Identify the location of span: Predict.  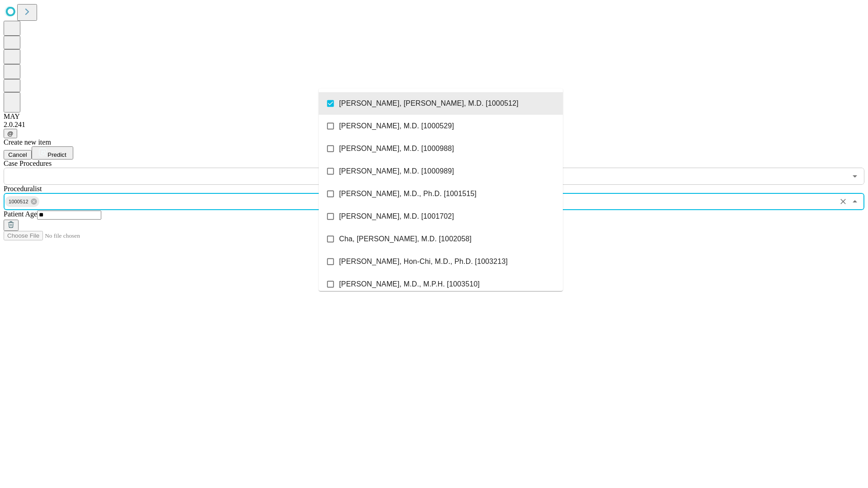
(57, 154).